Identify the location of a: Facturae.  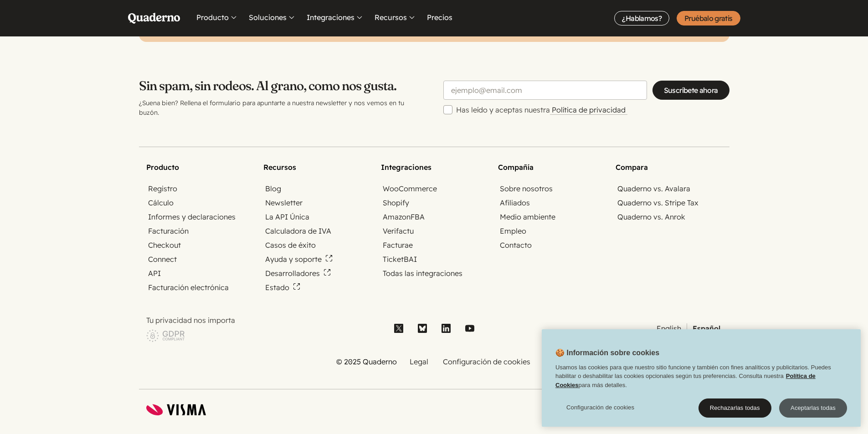
(398, 245).